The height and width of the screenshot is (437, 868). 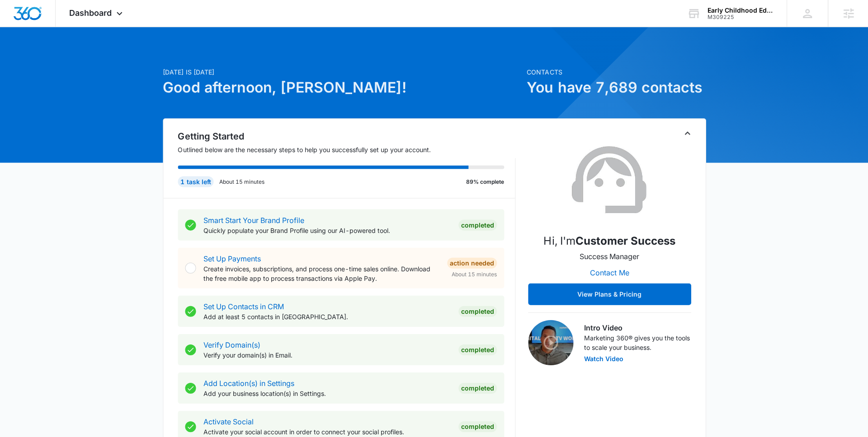 What do you see at coordinates (327, 393) in the screenshot?
I see `p: Add your business location(s) in Settings.` at bounding box center [327, 393].